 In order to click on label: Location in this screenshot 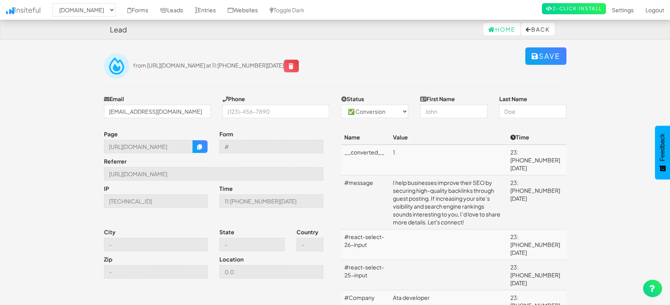, I will do `click(231, 259)`.